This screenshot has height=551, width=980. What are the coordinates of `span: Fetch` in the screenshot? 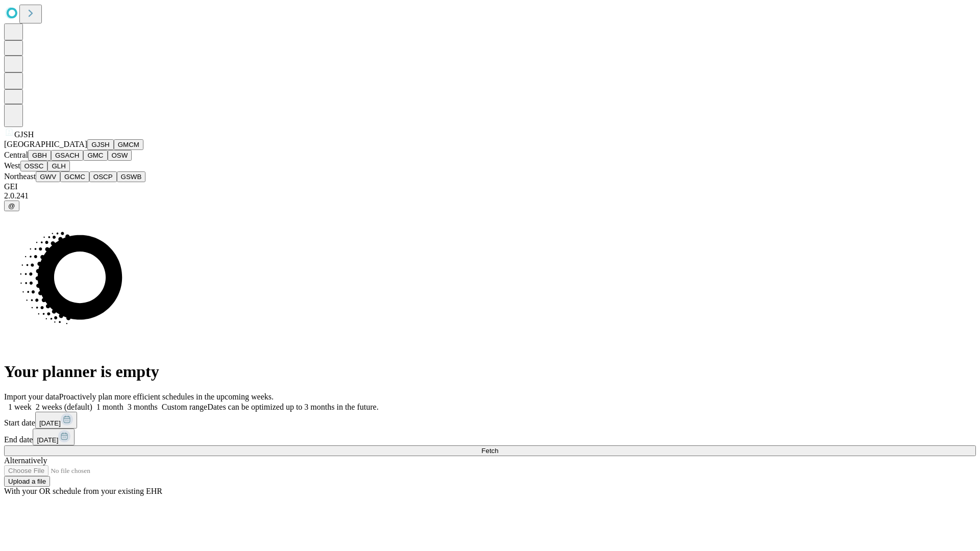 It's located at (490, 451).